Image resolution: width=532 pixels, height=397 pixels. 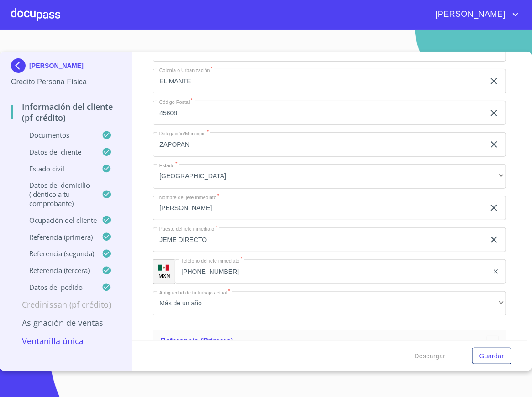 I want to click on img: R93DlvwvvjP9fbrDwZeCRYBHk45OWMq+AAOlFVsxT89f82nwPLnD58IP7+ANJEaWYhP0Tx8kkA0WlQMPQsAAgwAOmBj20AXj6..., so click(x=164, y=268).